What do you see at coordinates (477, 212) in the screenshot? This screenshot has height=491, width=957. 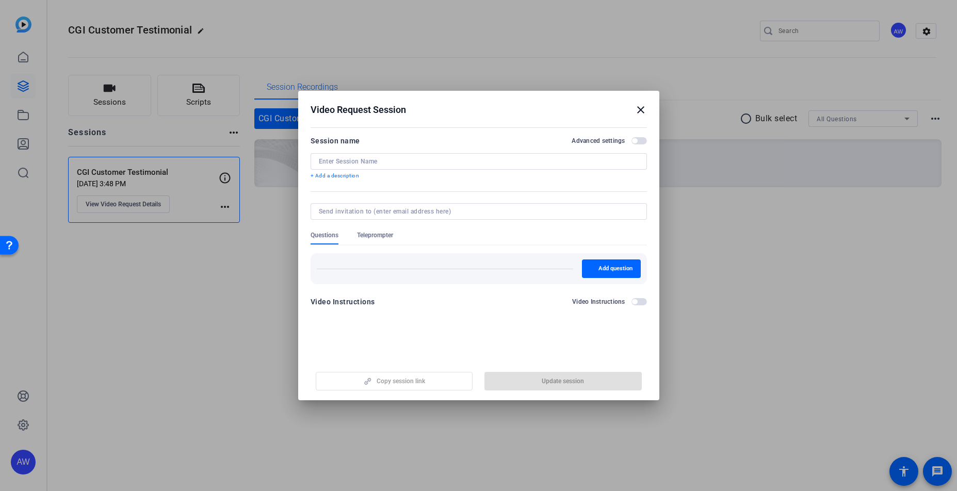 I see `input: Send invitation to (enter email address here)` at bounding box center [477, 212].